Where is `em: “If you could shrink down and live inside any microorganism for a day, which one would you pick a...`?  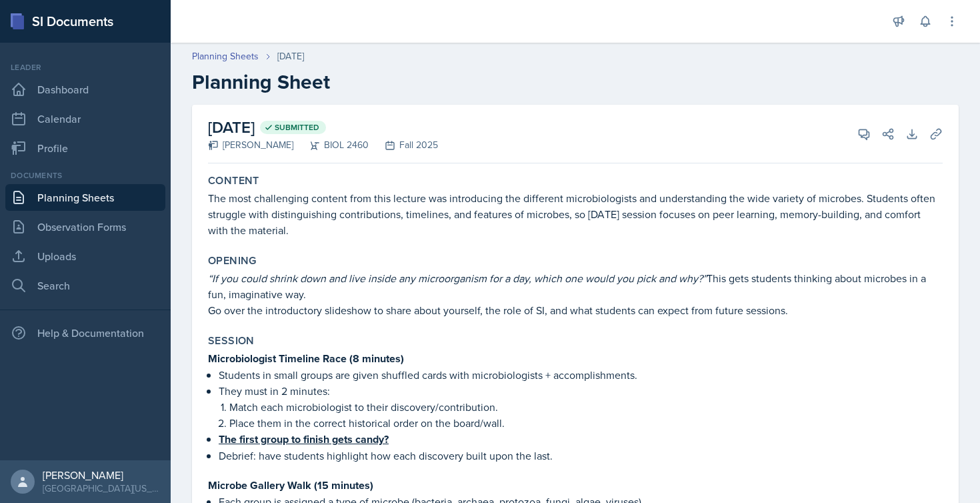 em: “If you could shrink down and live inside any microorganism for a day, which one would you pick a... is located at coordinates (457, 279).